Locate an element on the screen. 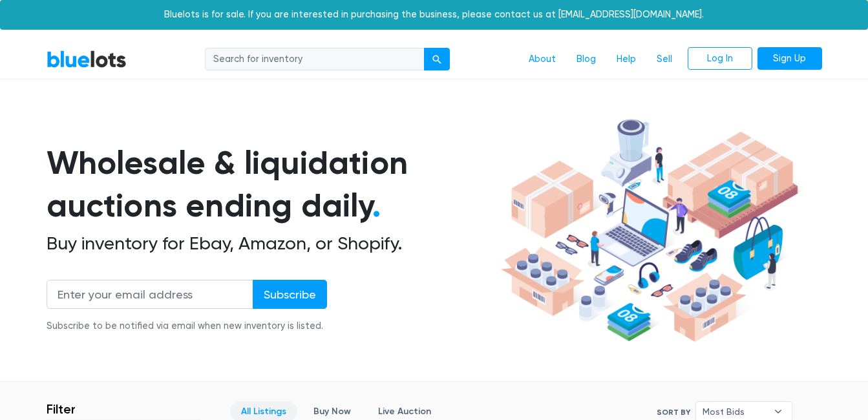 The image size is (868, 420). input: Search for inventory is located at coordinates (315, 59).